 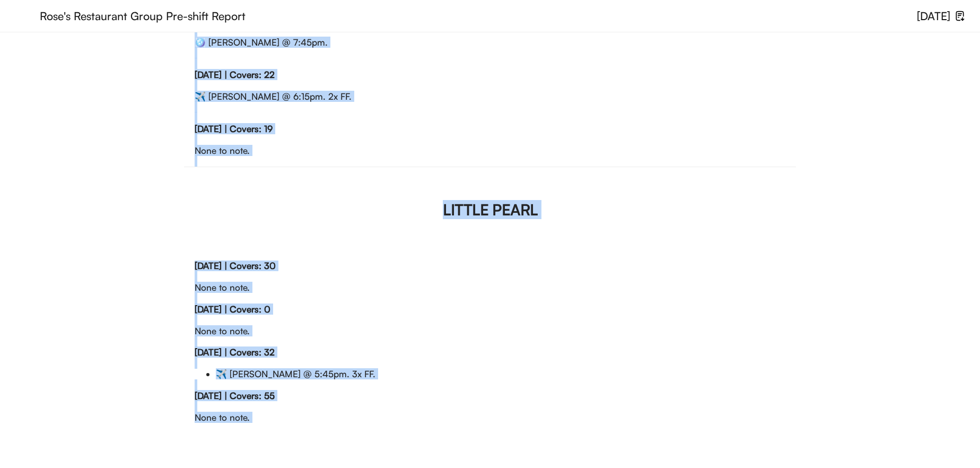 What do you see at coordinates (960, 16) in the screenshot?
I see `img: file-download-02.svg` at bounding box center [960, 16].